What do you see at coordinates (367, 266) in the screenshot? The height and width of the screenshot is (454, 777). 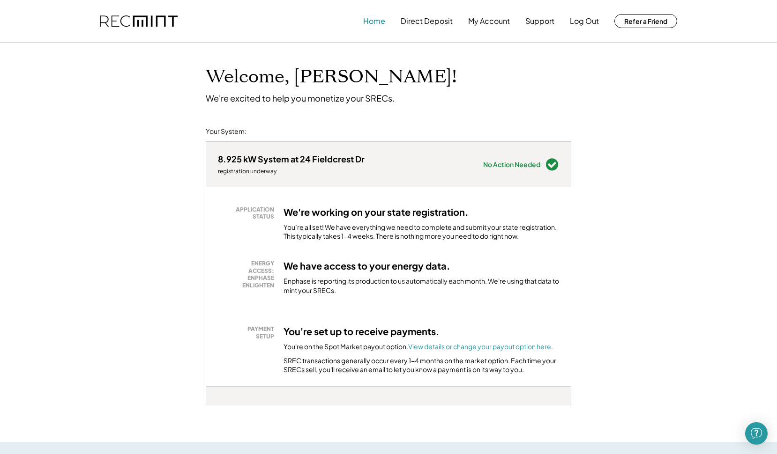 I see `h3: We have access to your energy data.` at bounding box center [367, 266].